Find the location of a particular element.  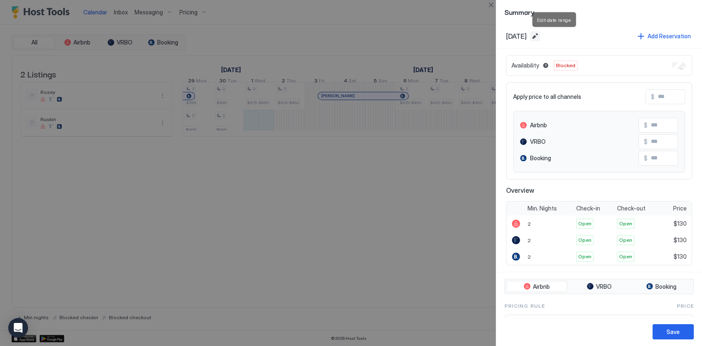

div: Add Reservation is located at coordinates (669, 36).